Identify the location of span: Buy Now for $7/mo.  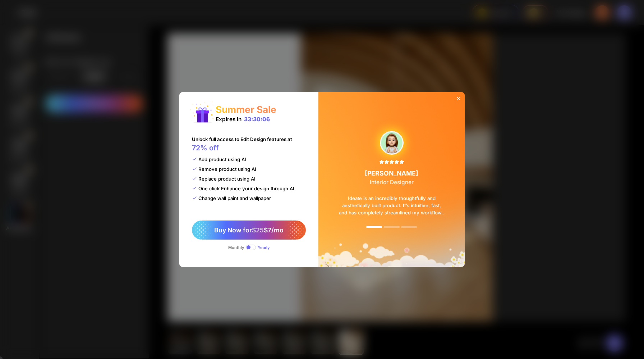
(248, 230).